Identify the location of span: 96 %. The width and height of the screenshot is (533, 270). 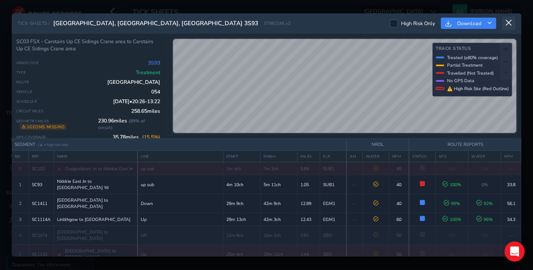
(484, 219).